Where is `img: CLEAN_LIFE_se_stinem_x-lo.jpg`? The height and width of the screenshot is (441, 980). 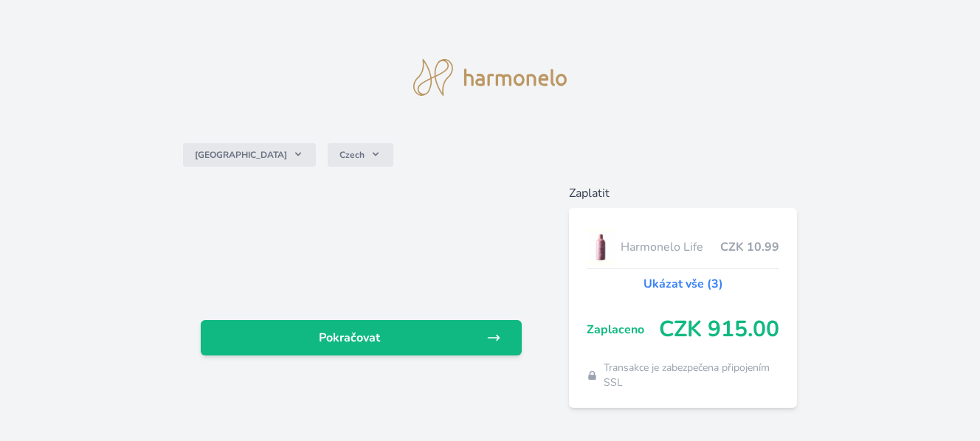 img: CLEAN_LIFE_se_stinem_x-lo.jpg is located at coordinates (601, 248).